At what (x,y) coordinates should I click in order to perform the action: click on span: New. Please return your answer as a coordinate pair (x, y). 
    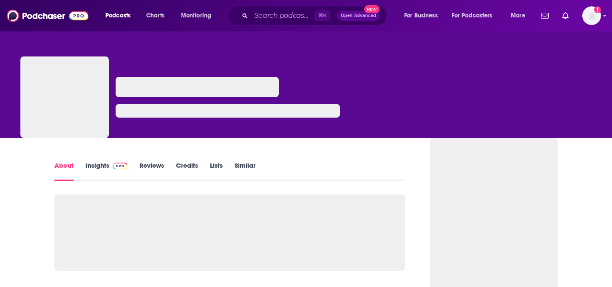
    Looking at the image, I should click on (372, 9).